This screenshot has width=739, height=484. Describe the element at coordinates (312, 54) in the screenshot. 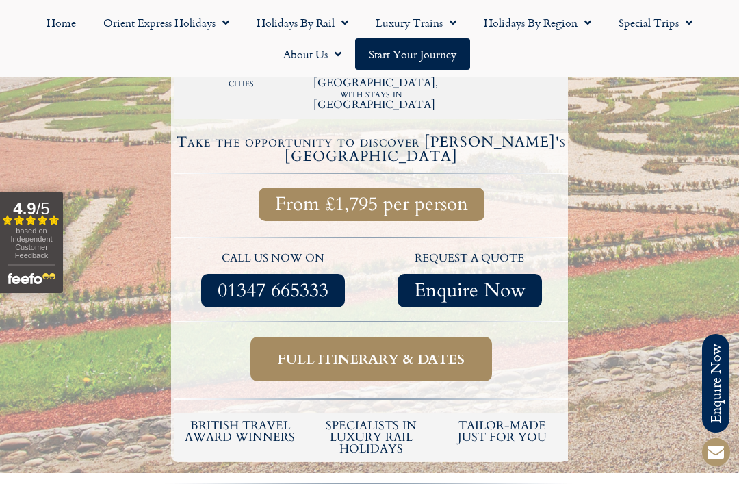

I see `a: About Us` at that location.